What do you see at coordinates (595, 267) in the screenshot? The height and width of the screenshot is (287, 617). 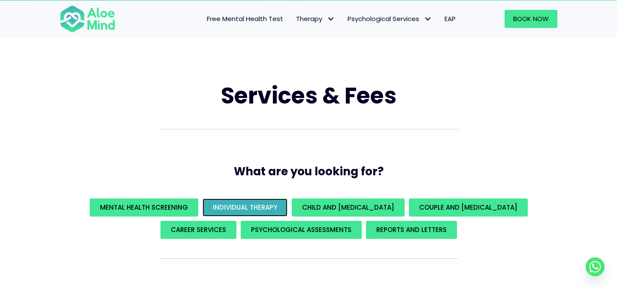 I see `a: Whatsapp` at bounding box center [595, 267].